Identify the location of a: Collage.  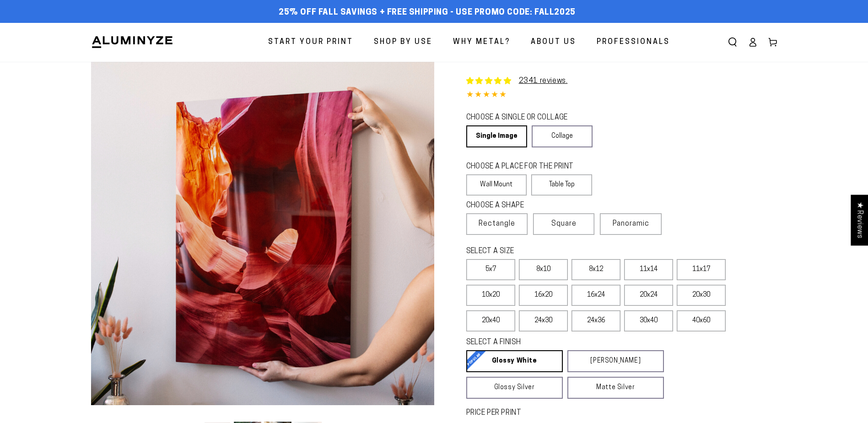
(562, 136).